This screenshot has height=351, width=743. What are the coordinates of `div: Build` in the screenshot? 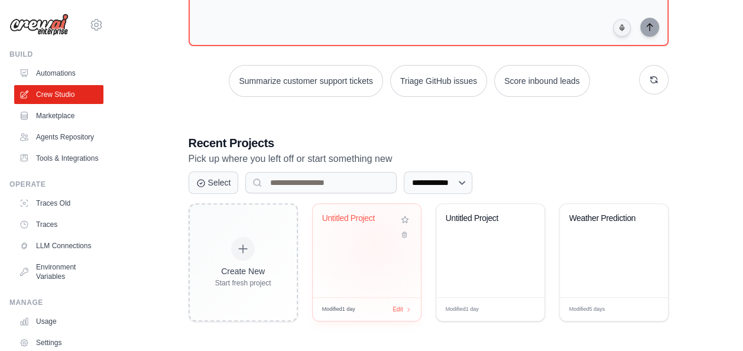 It's located at (56, 54).